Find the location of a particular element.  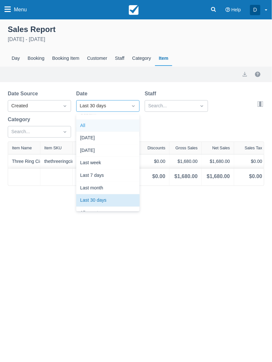

label: Staff is located at coordinates (152, 94).